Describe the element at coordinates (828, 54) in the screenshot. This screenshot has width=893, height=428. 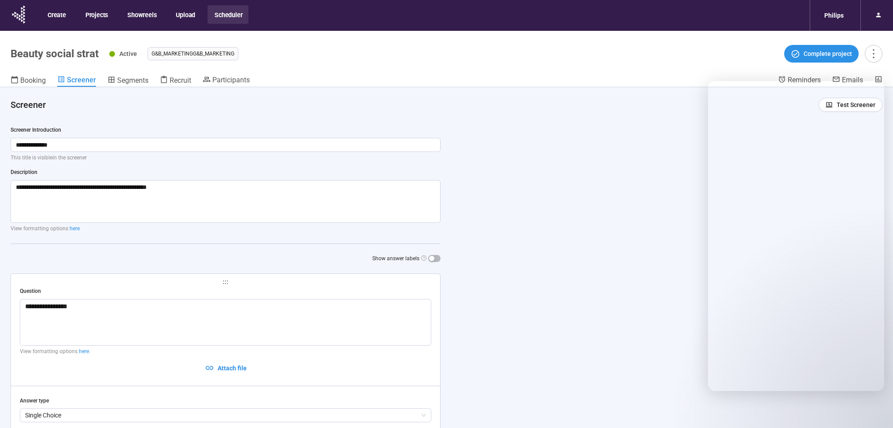
I see `span: Complete project` at that location.